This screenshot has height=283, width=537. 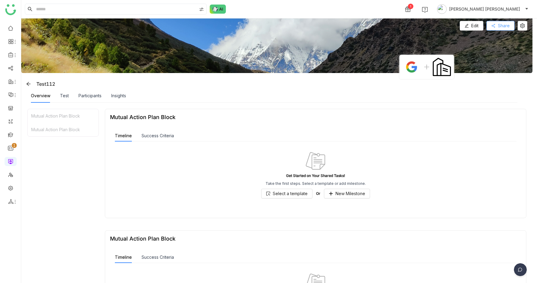 What do you see at coordinates (347, 194) in the screenshot?
I see `button: New Milestone` at bounding box center [347, 194].